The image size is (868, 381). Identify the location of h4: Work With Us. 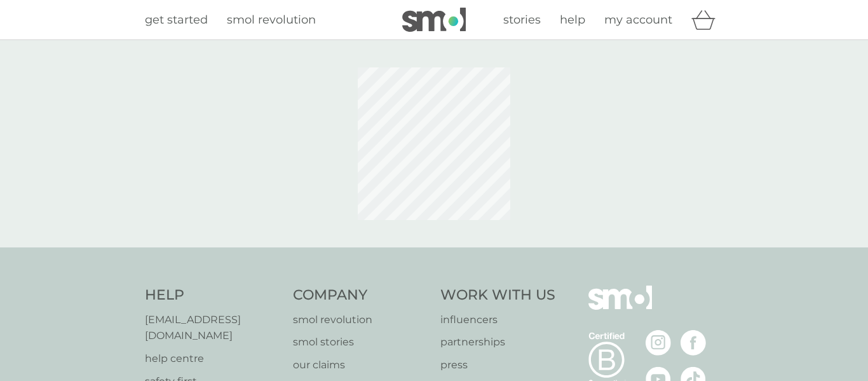
(498, 295).